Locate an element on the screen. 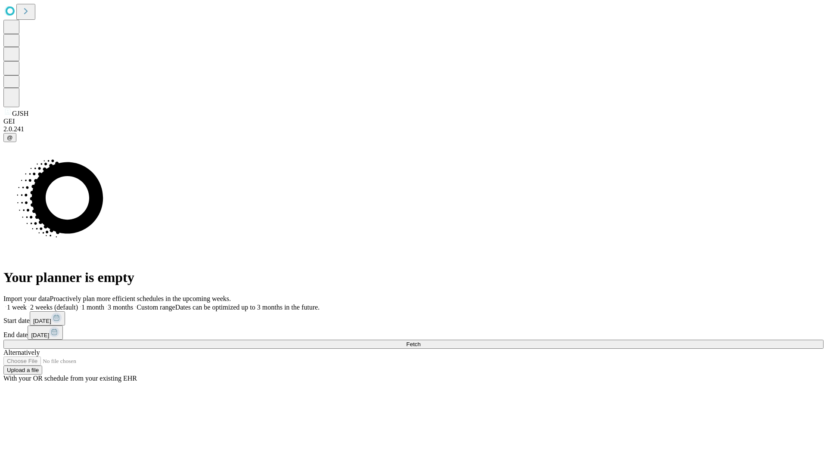 This screenshot has width=827, height=465. button: Fetch is located at coordinates (413, 344).